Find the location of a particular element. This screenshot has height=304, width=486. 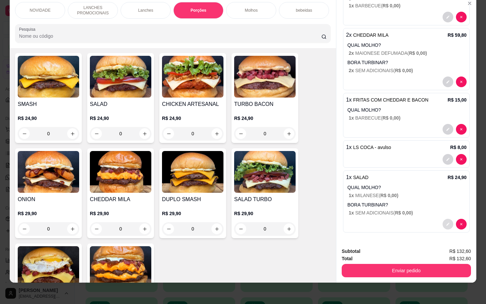

button: Enviar pedido is located at coordinates (406, 271).